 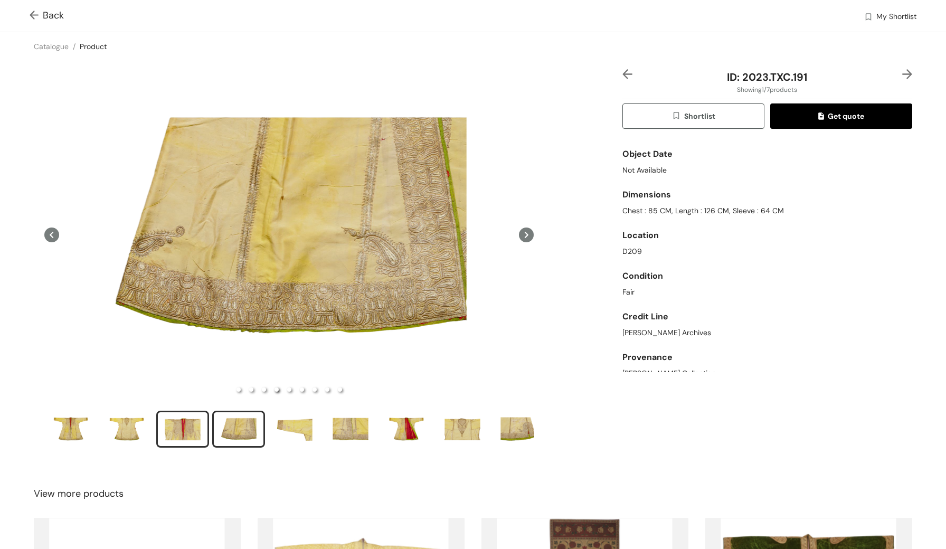 What do you see at coordinates (693, 116) in the screenshot?
I see `span: Shortlist` at bounding box center [693, 116].